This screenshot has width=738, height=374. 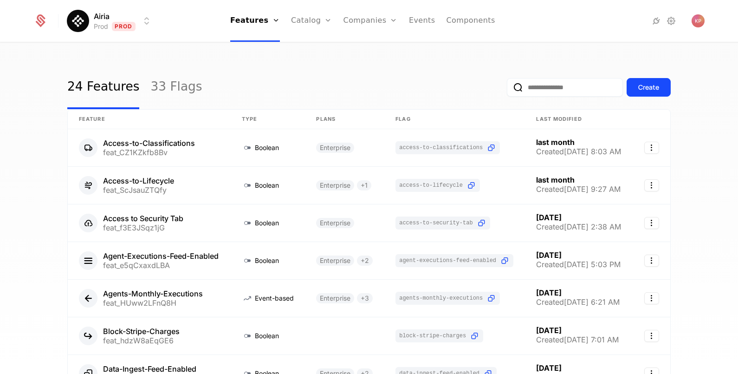 I want to click on th: Feature, so click(x=149, y=119).